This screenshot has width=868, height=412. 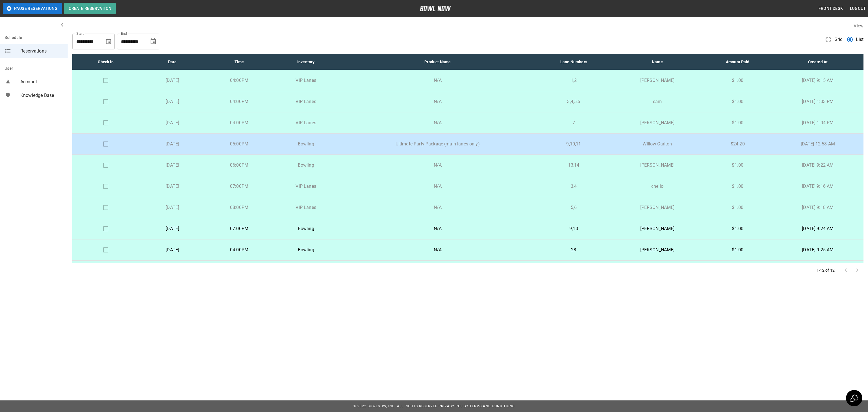 What do you see at coordinates (858, 25) in the screenshot?
I see `label: View` at bounding box center [858, 25].